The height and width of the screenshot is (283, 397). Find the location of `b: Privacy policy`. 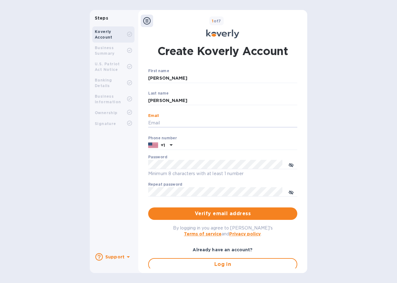

b: Privacy policy is located at coordinates (245, 234).